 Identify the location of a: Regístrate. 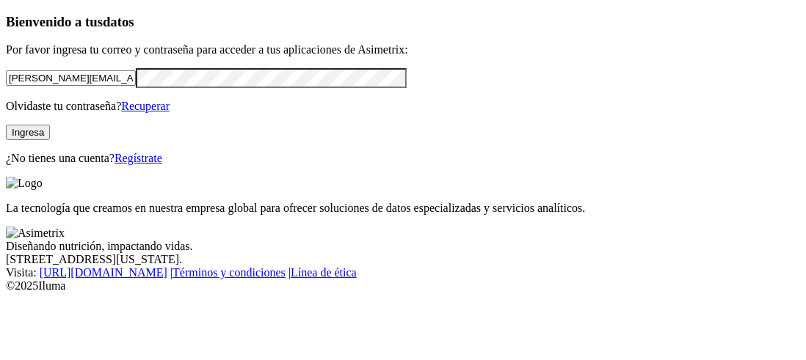
(138, 158).